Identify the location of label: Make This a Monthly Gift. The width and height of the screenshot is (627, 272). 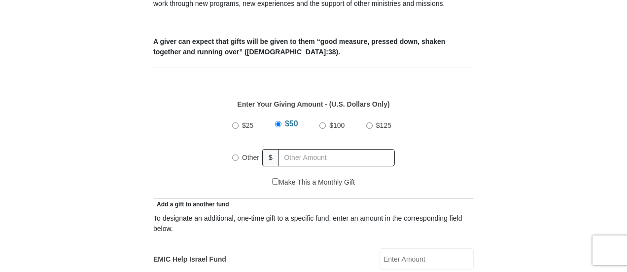
(314, 182).